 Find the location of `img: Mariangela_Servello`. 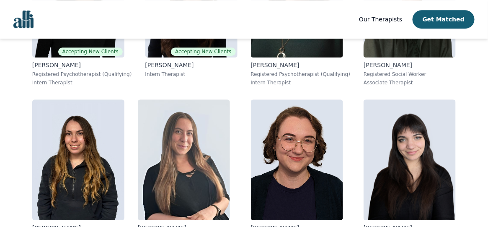

img: Mariangela_Servello is located at coordinates (78, 160).